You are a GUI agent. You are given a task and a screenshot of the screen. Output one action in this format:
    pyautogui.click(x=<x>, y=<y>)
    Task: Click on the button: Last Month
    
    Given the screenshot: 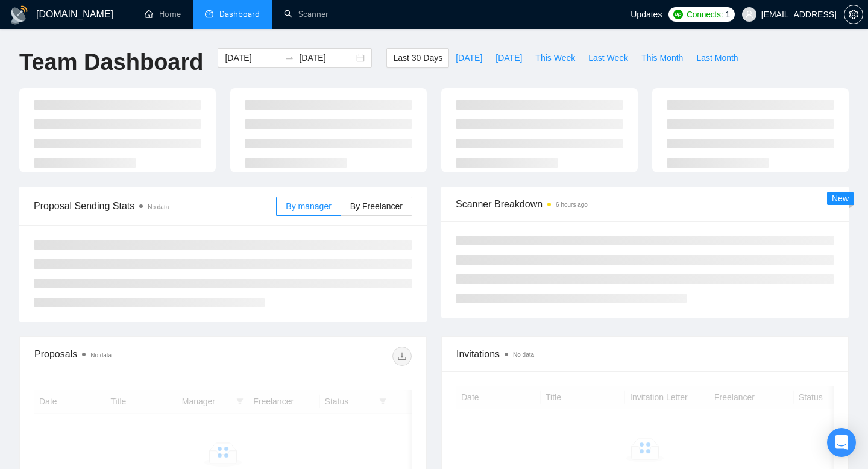 What is the action you would take?
    pyautogui.click(x=716, y=58)
    